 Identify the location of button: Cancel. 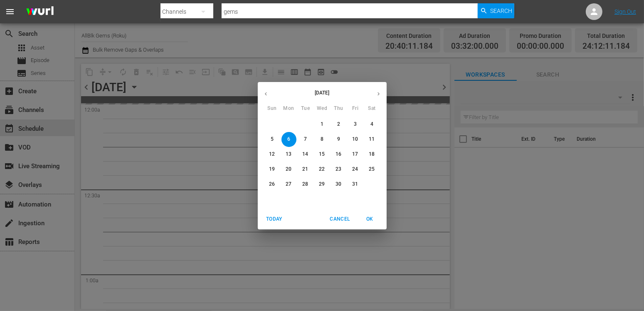
(339, 219).